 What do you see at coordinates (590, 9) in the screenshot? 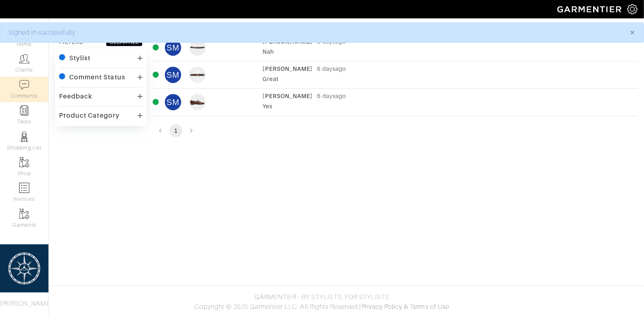
I see `img: garmentier-logo-header-white-b43fb05a5012e4ada735d5af1a66efaba907eab6374d6393d1fbf88cb4ef424d.png` at bounding box center [590, 9].